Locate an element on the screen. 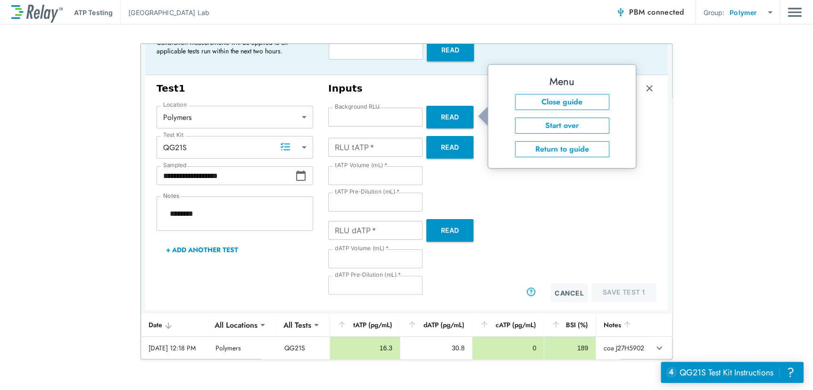 This screenshot has height=390, width=813. div: BSI (%) is located at coordinates (570, 324).